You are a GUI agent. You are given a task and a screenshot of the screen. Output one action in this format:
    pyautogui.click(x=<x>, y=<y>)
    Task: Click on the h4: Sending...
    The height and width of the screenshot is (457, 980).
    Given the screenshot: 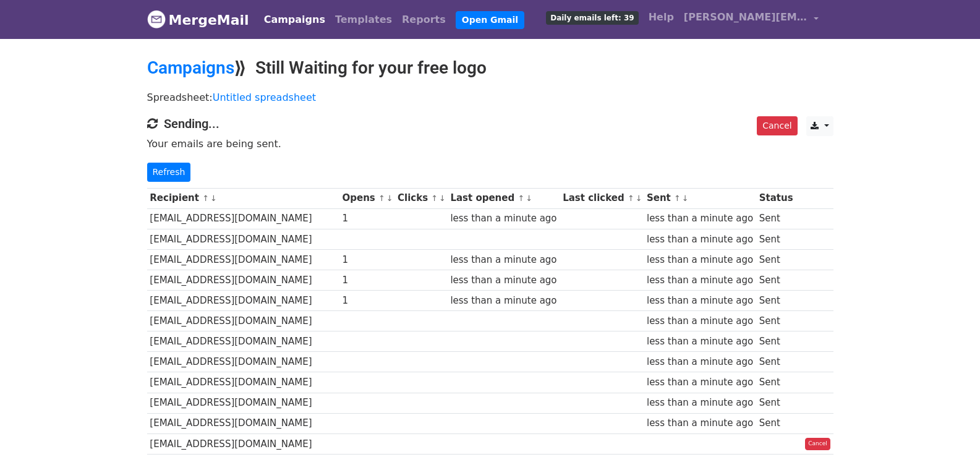 What is the action you would take?
    pyautogui.click(x=490, y=124)
    